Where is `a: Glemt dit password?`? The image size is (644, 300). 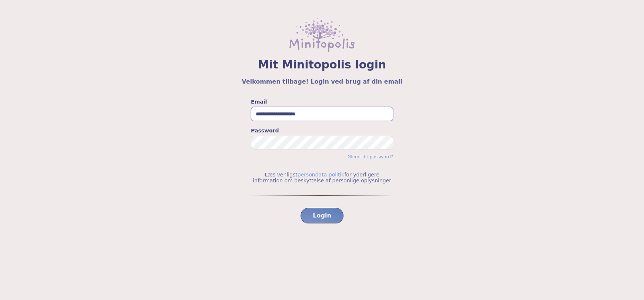
a: Glemt dit password? is located at coordinates (370, 157).